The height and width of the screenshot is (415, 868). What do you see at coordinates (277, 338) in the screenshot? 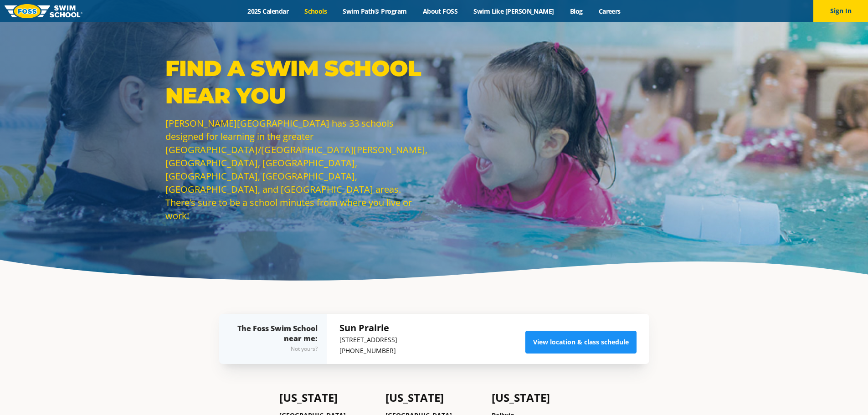
I see `div: The Foss Swim School near me:` at bounding box center [277, 338].